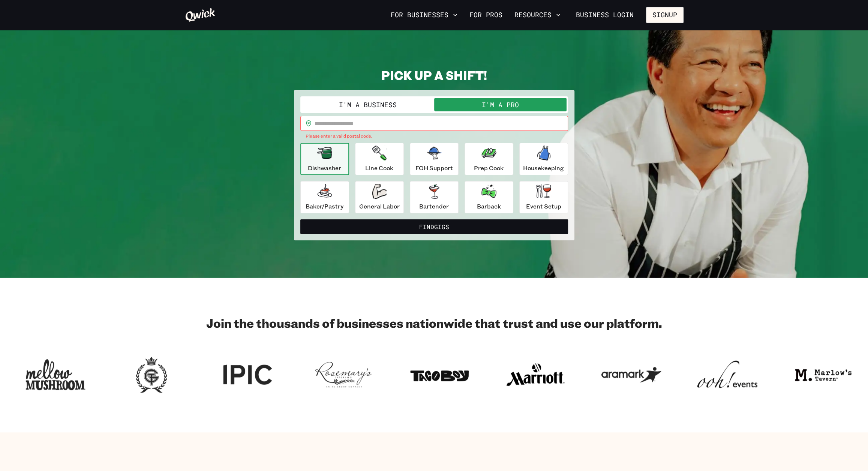 The image size is (868, 471). I want to click on button: FindGigs, so click(434, 227).